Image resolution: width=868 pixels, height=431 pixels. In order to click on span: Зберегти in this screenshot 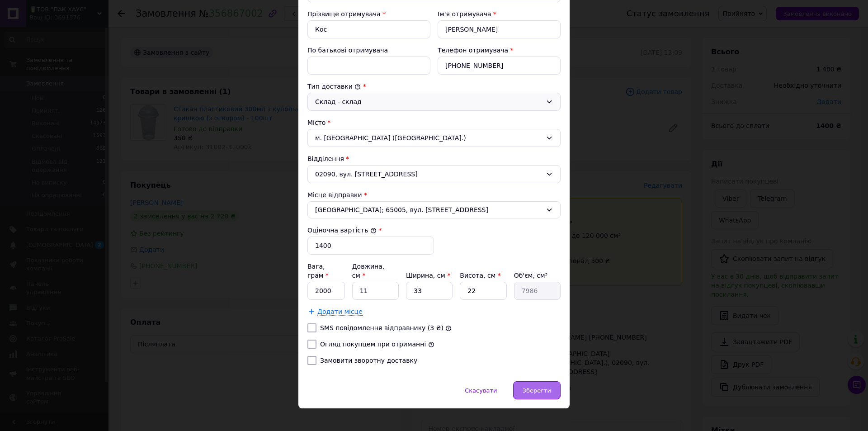, I will do `click(536, 390)`.